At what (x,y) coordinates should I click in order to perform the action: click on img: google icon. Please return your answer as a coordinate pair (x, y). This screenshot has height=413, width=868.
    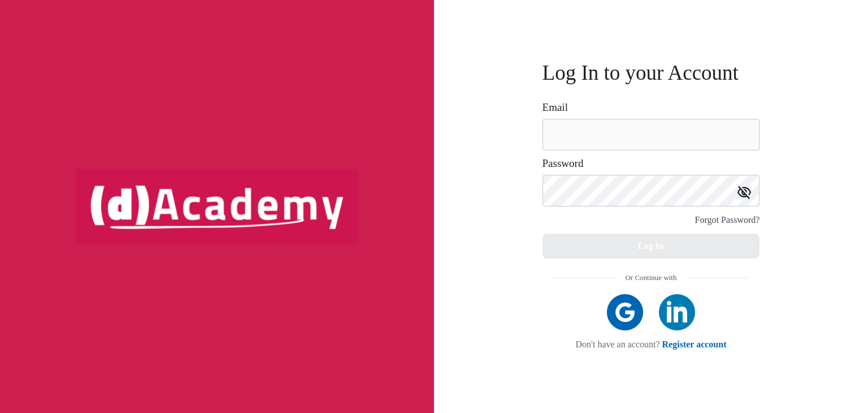
    Looking at the image, I should click on (625, 312).